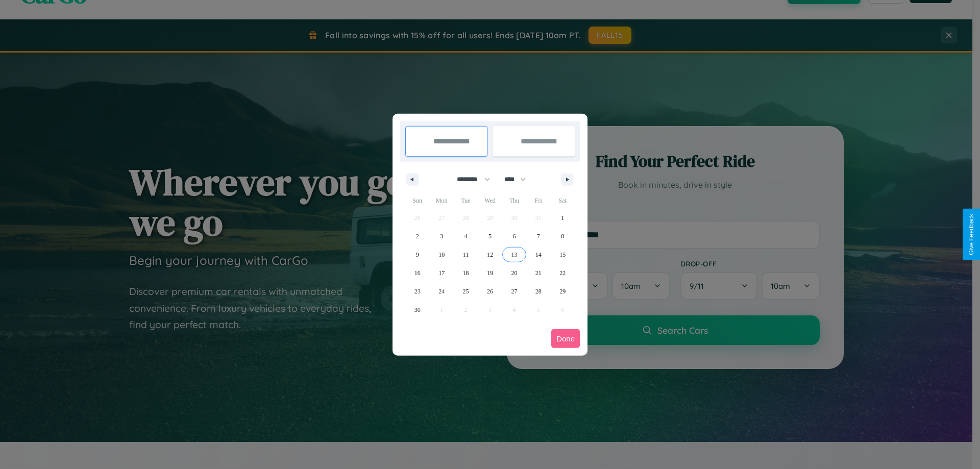 The image size is (980, 469). Describe the element at coordinates (418, 255) in the screenshot. I see `span: 9` at that location.